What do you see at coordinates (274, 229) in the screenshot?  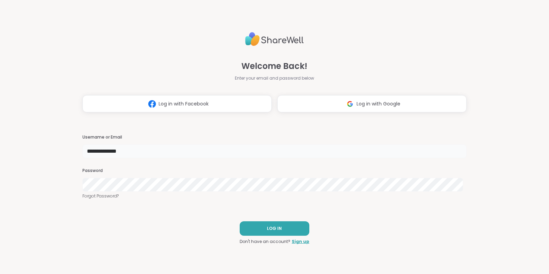 I see `button: LOG IN` at bounding box center [274, 229].